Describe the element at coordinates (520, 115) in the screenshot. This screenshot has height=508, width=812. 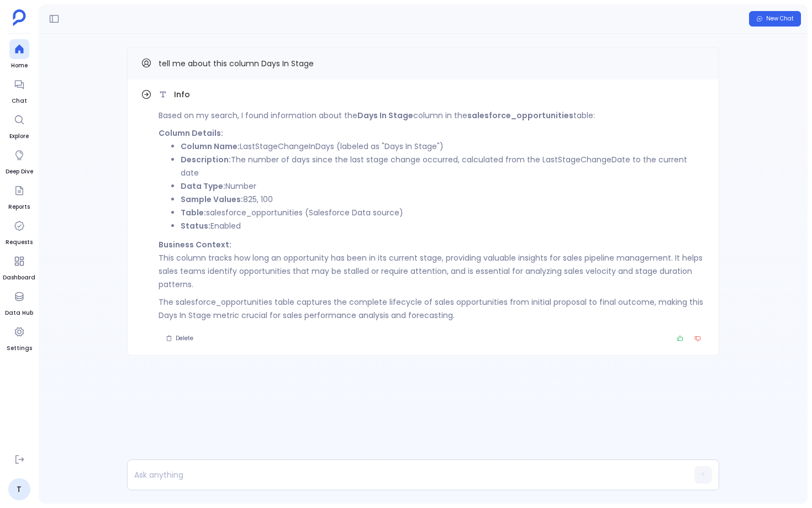
I see `strong: salesforce_opportunities` at that location.